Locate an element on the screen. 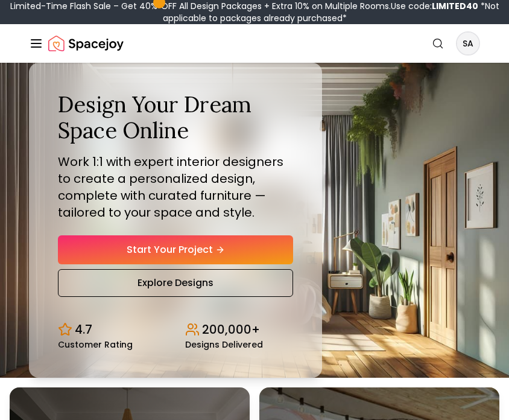  div: Design stats is located at coordinates (175, 330).